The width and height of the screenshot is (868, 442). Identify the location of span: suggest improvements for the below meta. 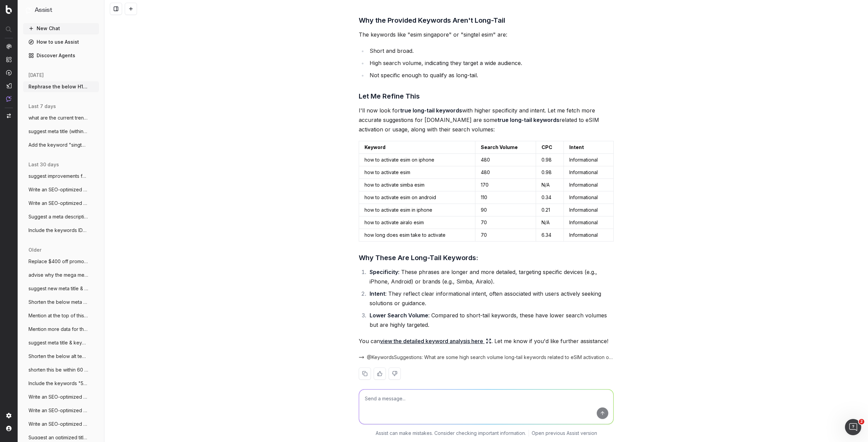
(58, 176).